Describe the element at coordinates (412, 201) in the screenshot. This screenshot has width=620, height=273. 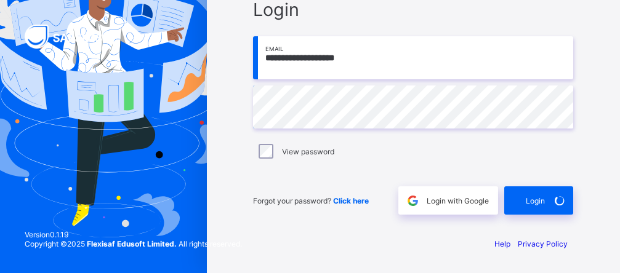
I see `img: google.396cfc9801f0270233282035f929180a.svg` at that location.